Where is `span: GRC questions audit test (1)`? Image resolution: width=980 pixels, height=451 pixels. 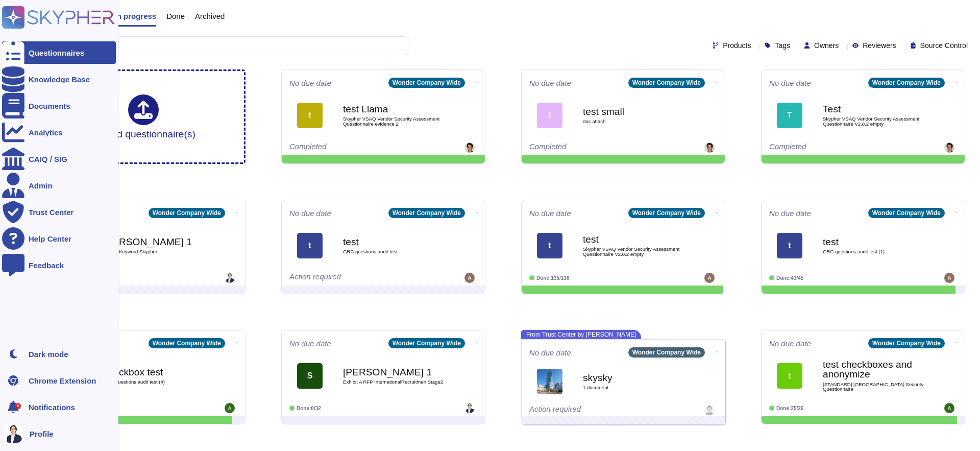
span: GRC questions audit test (1) is located at coordinates (874, 252).